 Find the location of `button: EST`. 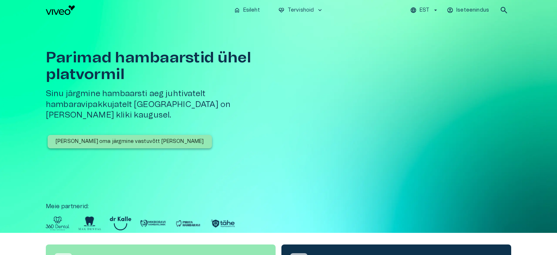

button: EST is located at coordinates (424, 10).